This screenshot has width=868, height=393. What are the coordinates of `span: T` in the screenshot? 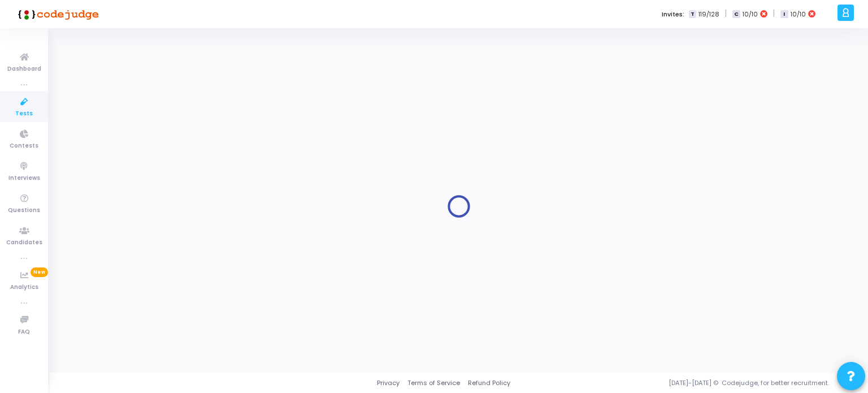 It's located at (692, 14).